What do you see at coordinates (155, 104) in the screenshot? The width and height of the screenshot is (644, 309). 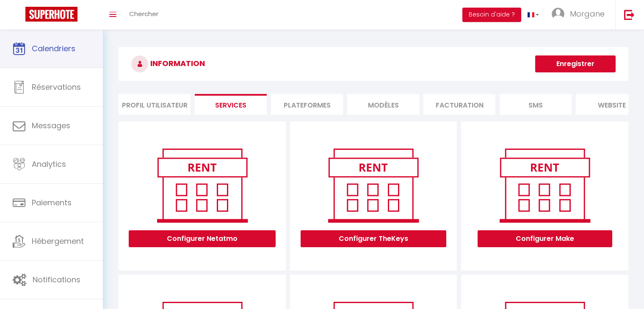 I see `li: Profil Utilisateur` at bounding box center [155, 104].